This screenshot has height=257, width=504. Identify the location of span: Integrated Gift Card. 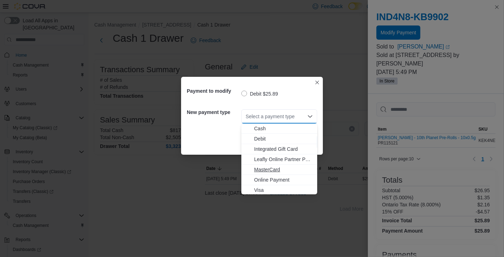
(283, 149).